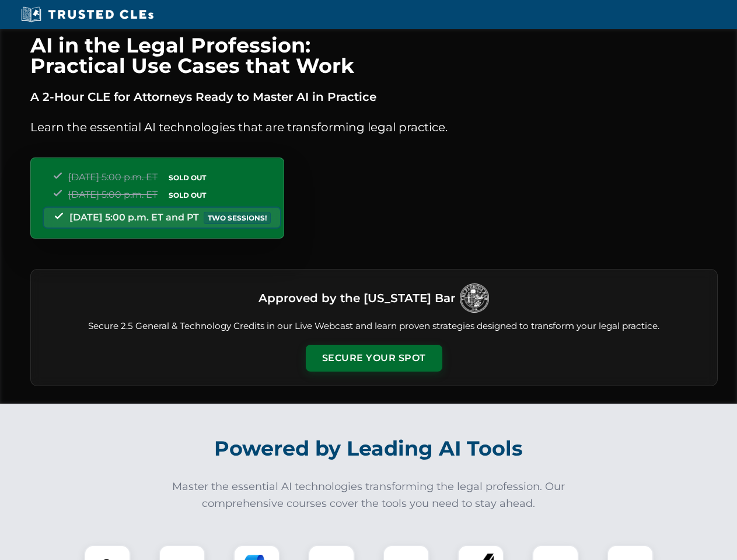  Describe the element at coordinates (369, 449) in the screenshot. I see `h2: Powered by Leading AI Tools` at that location.